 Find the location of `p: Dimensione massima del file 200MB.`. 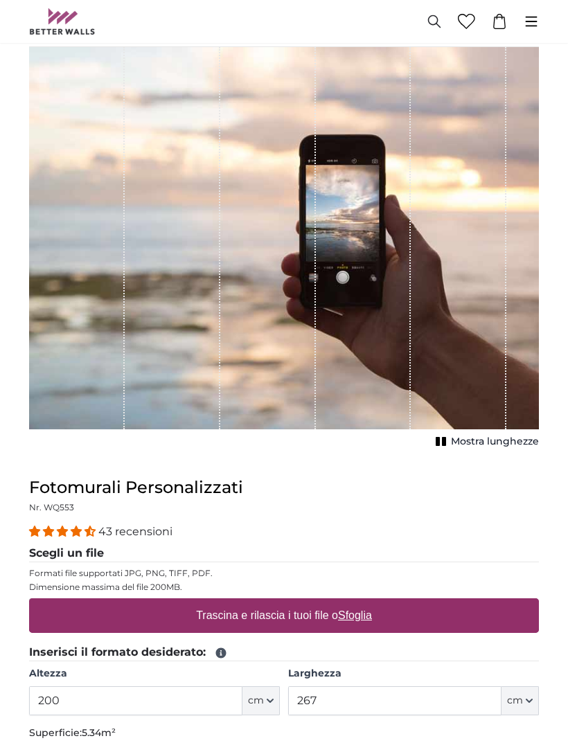

p: Dimensione massima del file 200MB. is located at coordinates (284, 587).